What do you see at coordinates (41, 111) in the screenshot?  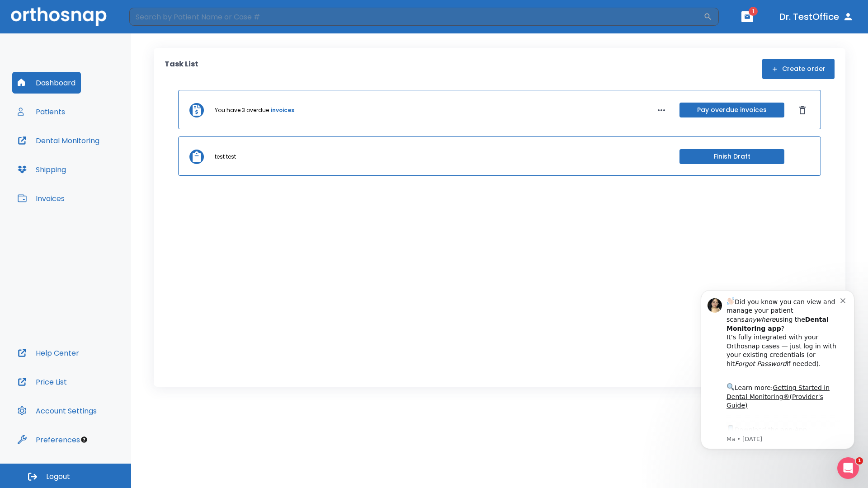 I see `button: Patients` at bounding box center [41, 111].